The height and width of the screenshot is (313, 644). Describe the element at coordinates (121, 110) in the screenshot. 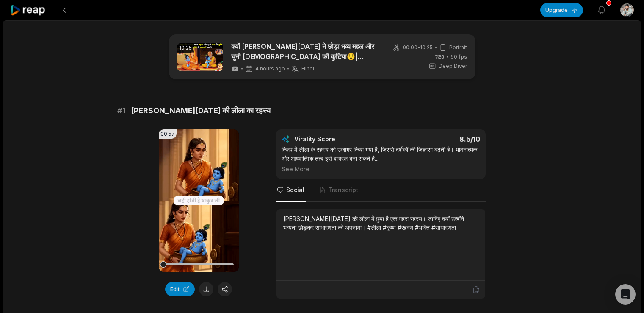

I see `span: # 1` at that location.